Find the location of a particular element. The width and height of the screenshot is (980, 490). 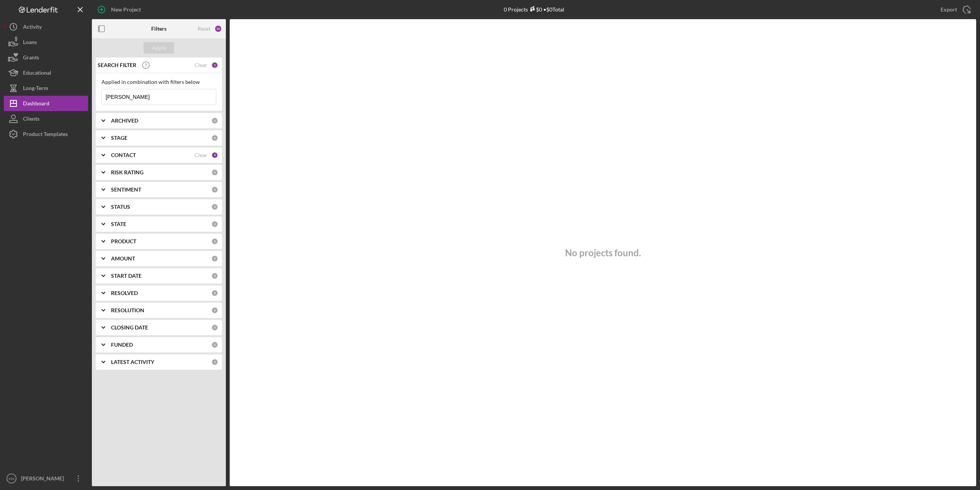

div: Applied in combination with filters below is located at coordinates (159, 82).